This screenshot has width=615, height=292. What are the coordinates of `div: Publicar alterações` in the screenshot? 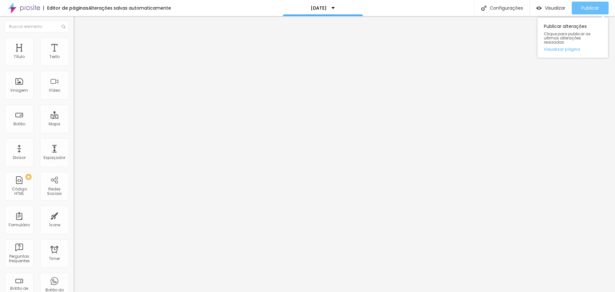 It's located at (573, 37).